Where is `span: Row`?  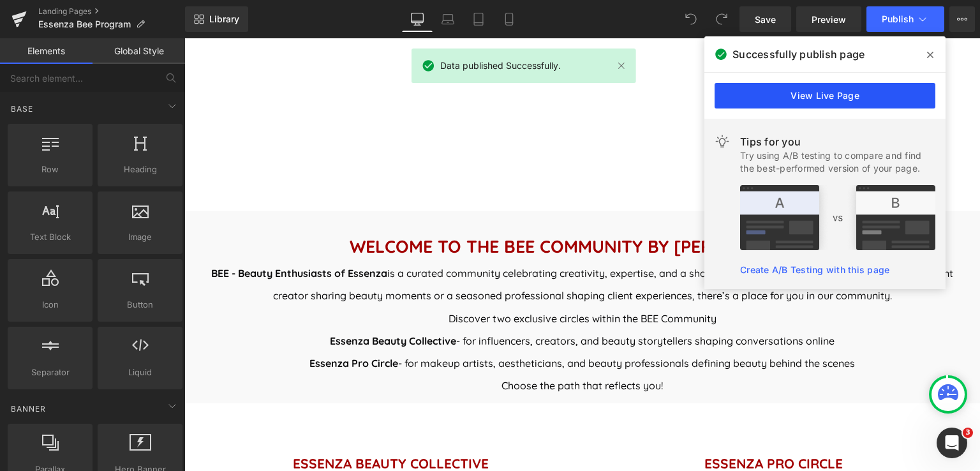 span: Row is located at coordinates (50, 169).